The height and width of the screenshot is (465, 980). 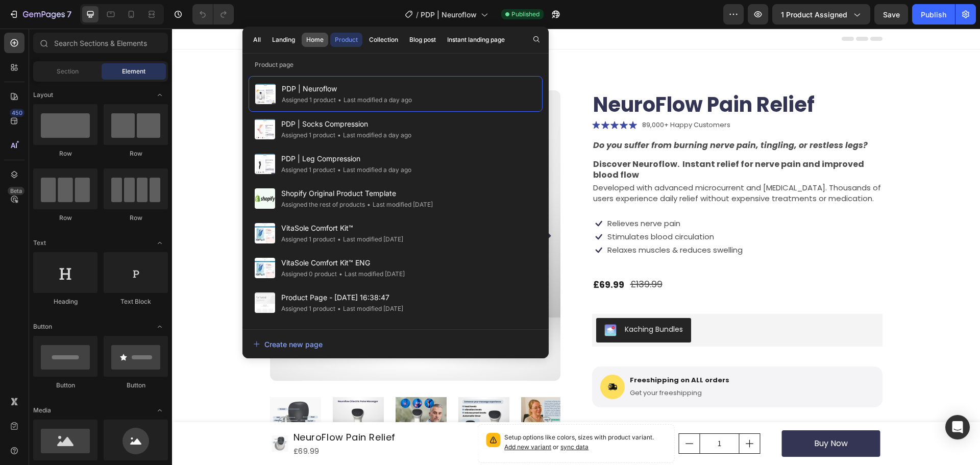 I want to click on div: Publish, so click(x=933, y=14).